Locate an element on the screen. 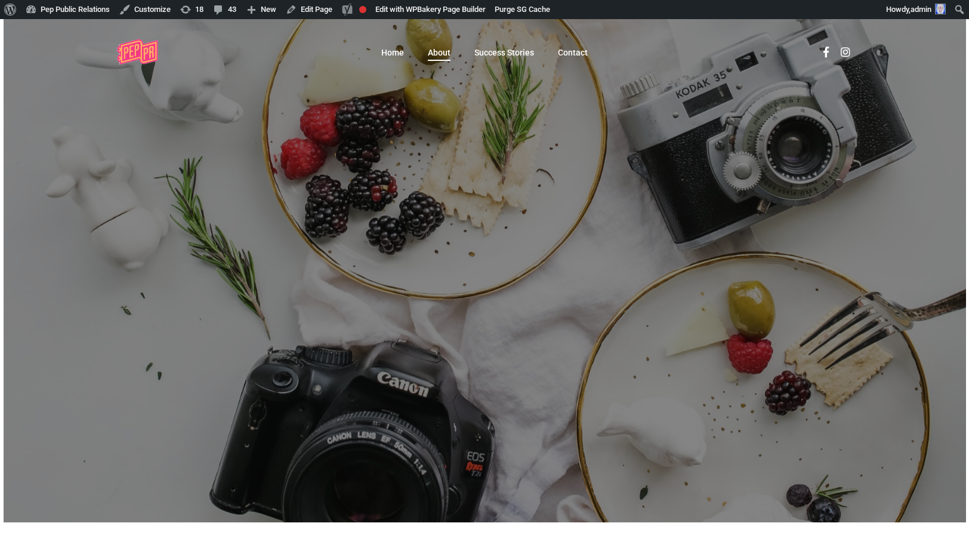 Image resolution: width=969 pixels, height=560 pixels. span: admin is located at coordinates (920, 9).